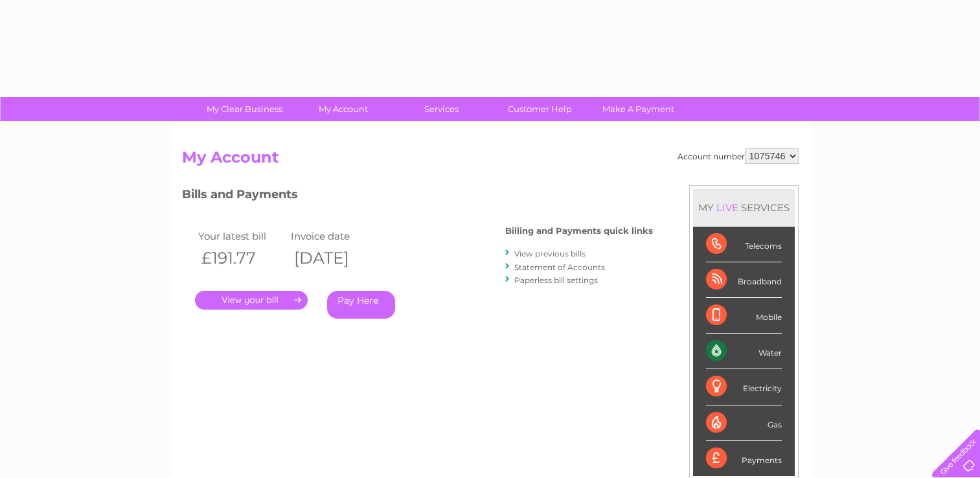 The height and width of the screenshot is (478, 980). What do you see at coordinates (334, 236) in the screenshot?
I see `td: Invoice date` at bounding box center [334, 236].